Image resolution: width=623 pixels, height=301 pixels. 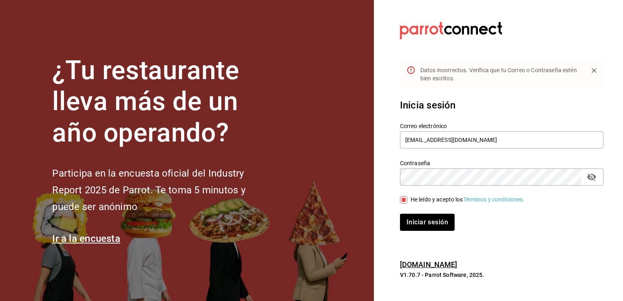 What do you see at coordinates (427, 222) in the screenshot?
I see `button: Iniciar sesión` at bounding box center [427, 222].